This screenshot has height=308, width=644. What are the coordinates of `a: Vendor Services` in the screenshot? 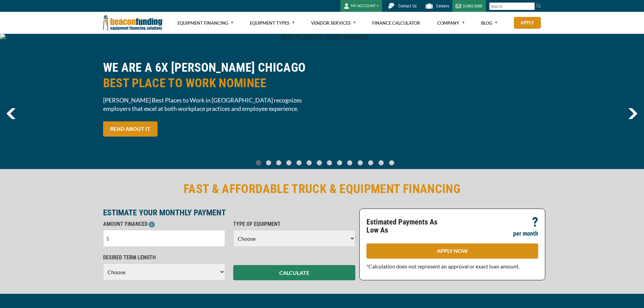 It's located at (333, 23).